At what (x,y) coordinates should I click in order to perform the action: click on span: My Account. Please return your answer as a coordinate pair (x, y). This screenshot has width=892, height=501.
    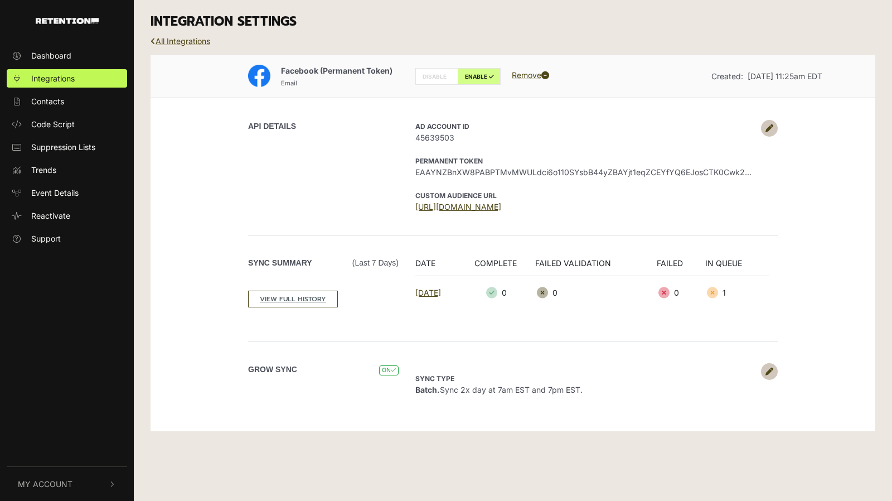
    Looking at the image, I should click on (45, 484).